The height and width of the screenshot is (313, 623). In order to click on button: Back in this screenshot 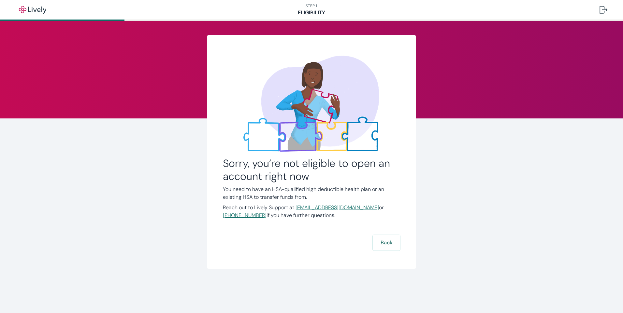, I will do `click(386, 243)`.